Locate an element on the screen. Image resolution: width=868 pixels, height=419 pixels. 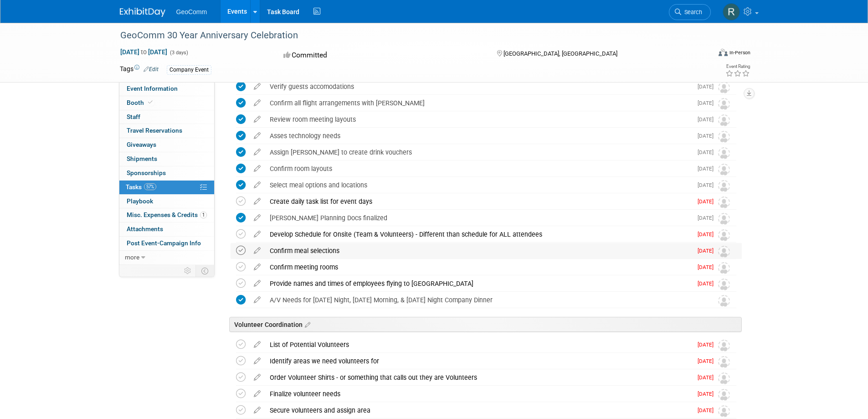
div: GeoComm 30 Year Anniversary Celebration is located at coordinates (407, 35).